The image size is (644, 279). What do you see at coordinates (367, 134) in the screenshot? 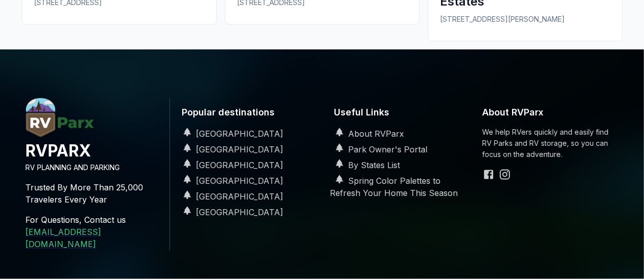
I see `a: About RVParx` at bounding box center [367, 134].